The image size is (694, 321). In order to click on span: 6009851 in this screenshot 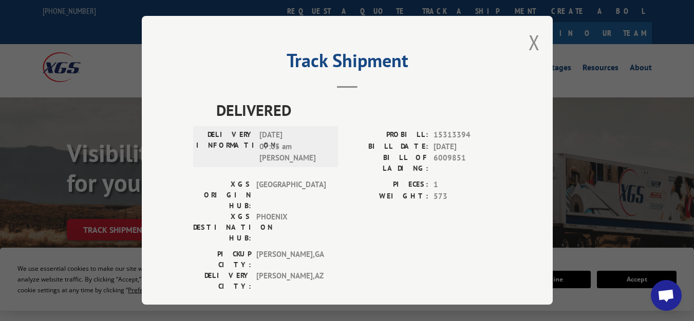, I will do `click(467, 163)`.